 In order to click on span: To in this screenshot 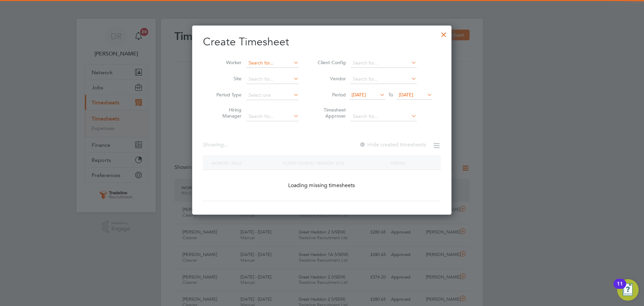, I will do `click(391, 95)`.